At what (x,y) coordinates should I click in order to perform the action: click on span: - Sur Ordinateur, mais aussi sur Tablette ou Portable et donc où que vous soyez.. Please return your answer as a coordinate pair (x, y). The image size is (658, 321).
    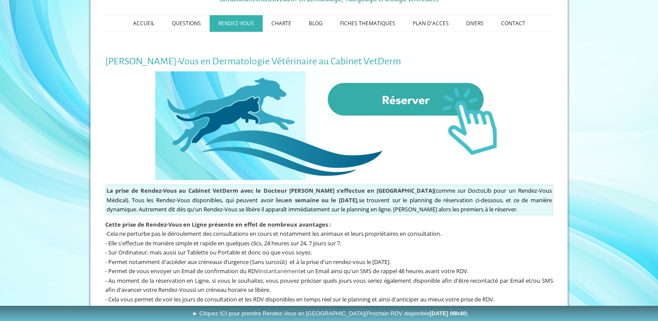
    Looking at the image, I should click on (208, 252).